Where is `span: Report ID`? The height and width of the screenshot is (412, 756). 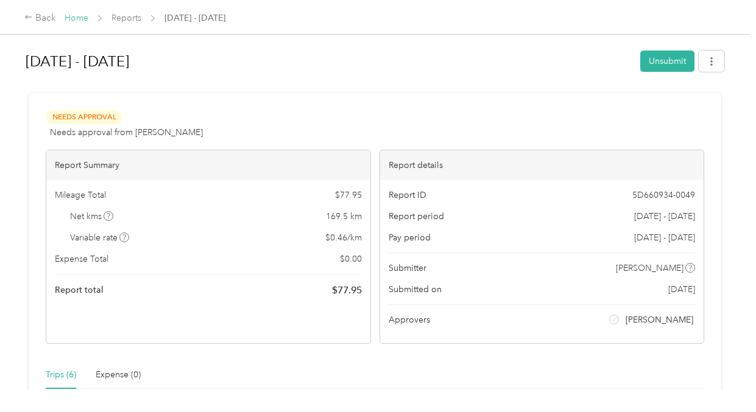
span: Report ID is located at coordinates (407, 195).